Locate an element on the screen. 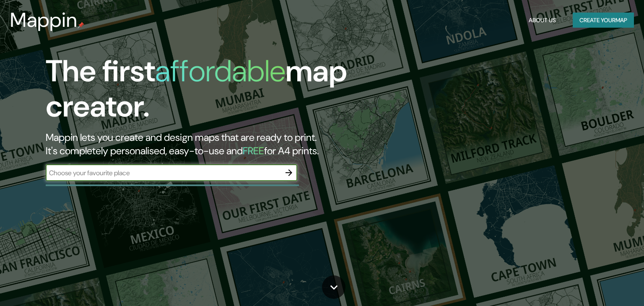 The width and height of the screenshot is (644, 306). button: About Us is located at coordinates (542, 20).